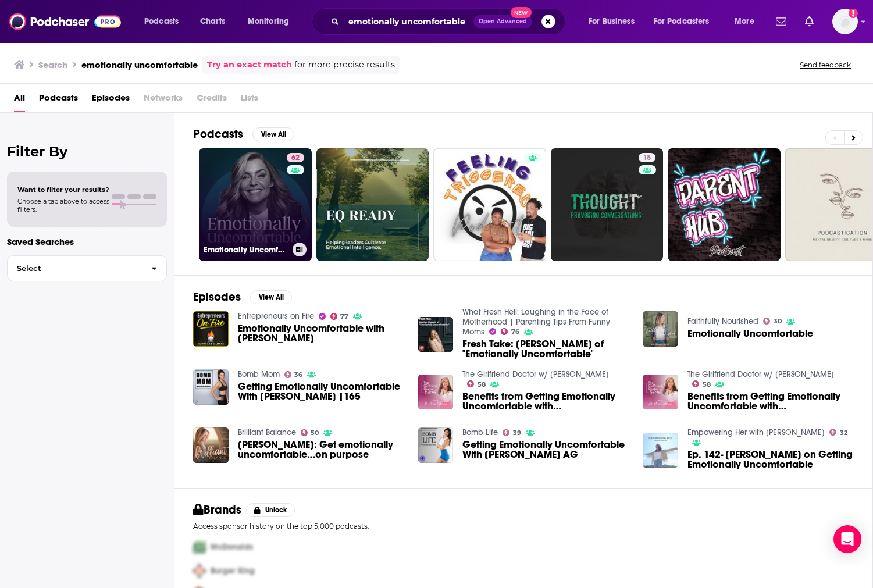 This screenshot has height=588, width=873. What do you see at coordinates (211, 445) in the screenshot?
I see `img: Heather Chauvin: Get emotionally uncomfortable…on purpose` at bounding box center [211, 445].